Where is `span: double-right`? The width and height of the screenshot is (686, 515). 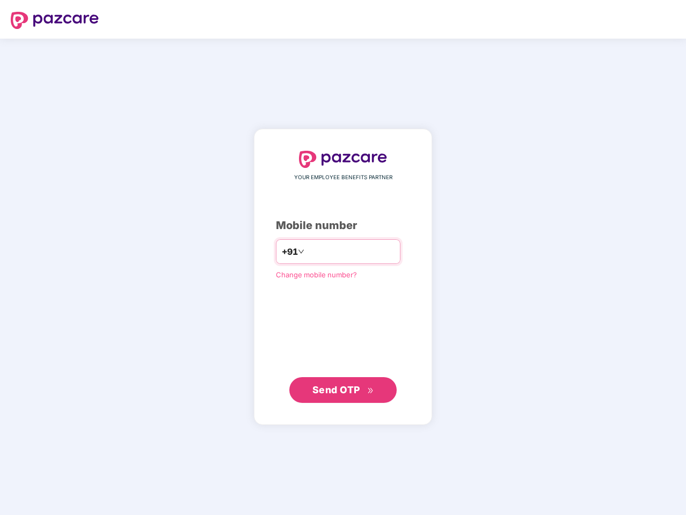
span: double-right is located at coordinates (370, 391).